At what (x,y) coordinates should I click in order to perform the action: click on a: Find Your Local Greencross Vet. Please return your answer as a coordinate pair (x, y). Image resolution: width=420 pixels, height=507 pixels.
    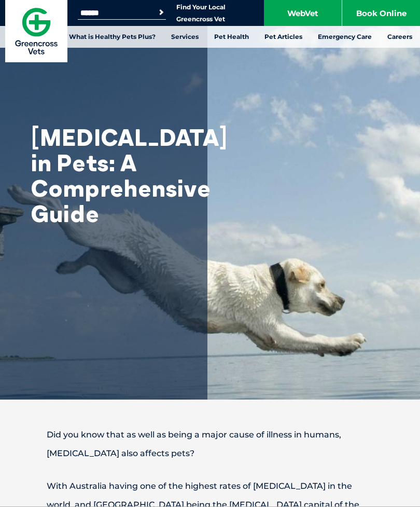
    Looking at the image, I should click on (200, 13).